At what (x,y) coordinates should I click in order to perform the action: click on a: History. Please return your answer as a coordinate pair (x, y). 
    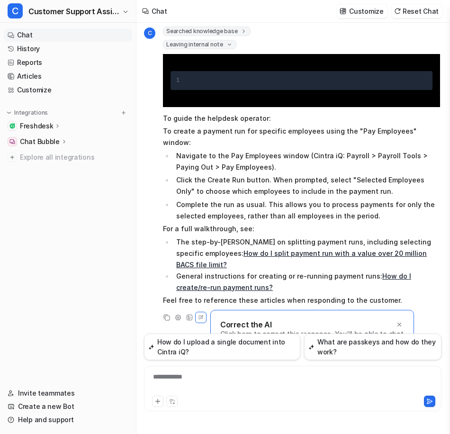
    Looking at the image, I should click on (68, 49).